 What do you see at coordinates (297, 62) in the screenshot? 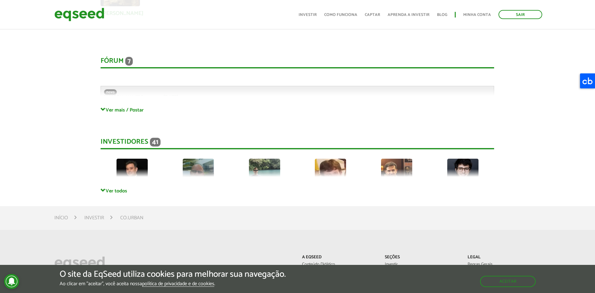
I see `div: Fórum` at bounding box center [297, 62].